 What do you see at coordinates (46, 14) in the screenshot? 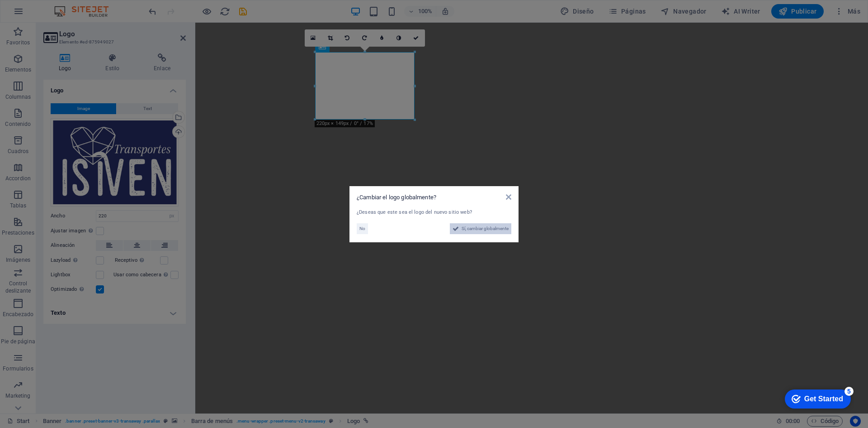
I see `div: Get Started` at bounding box center [46, 14].